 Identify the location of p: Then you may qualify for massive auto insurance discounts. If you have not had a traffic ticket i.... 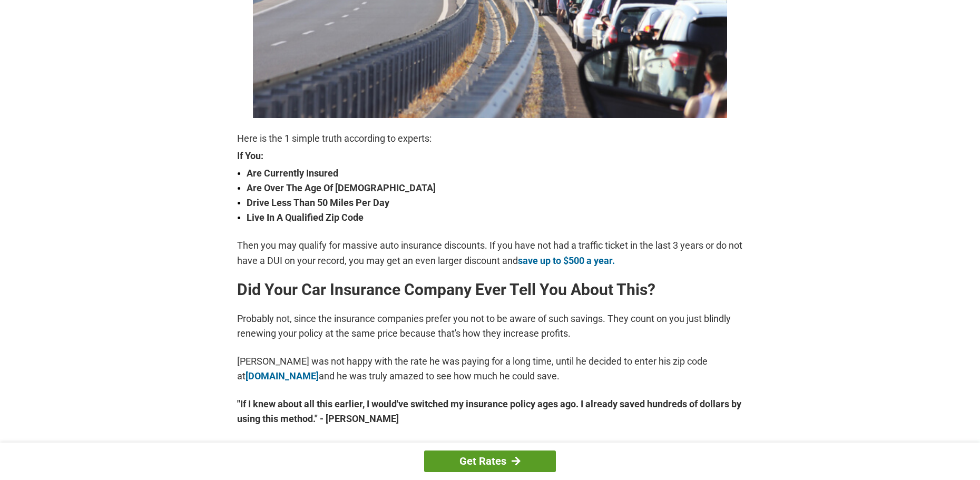
(490, 253).